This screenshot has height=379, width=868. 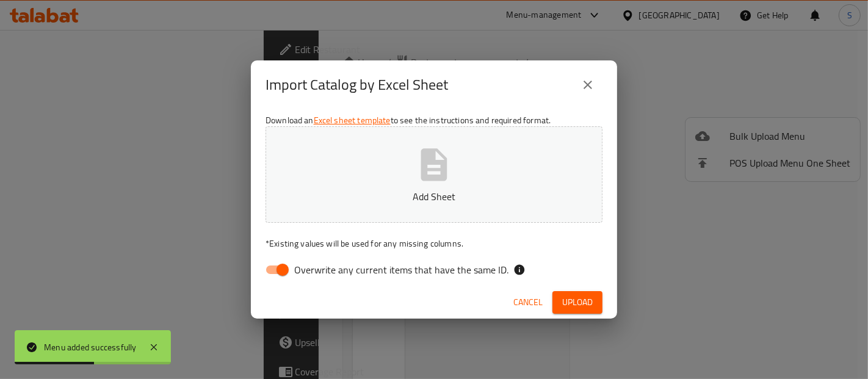 I want to click on p: Add Sheet, so click(x=434, y=197).